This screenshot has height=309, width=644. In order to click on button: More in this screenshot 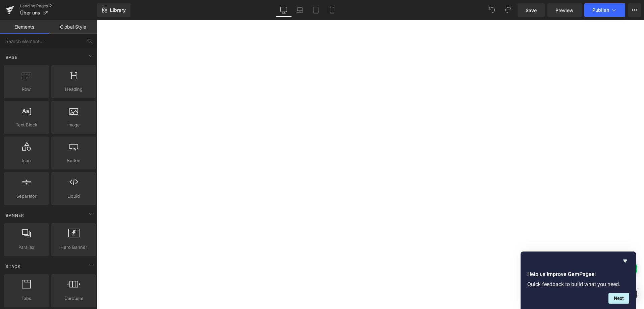, I will do `click(635, 10)`.